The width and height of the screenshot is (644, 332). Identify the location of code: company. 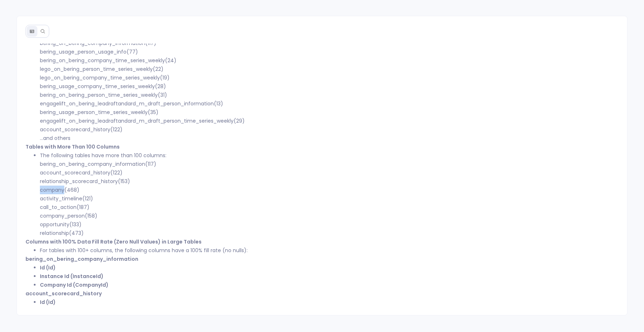
(52, 190).